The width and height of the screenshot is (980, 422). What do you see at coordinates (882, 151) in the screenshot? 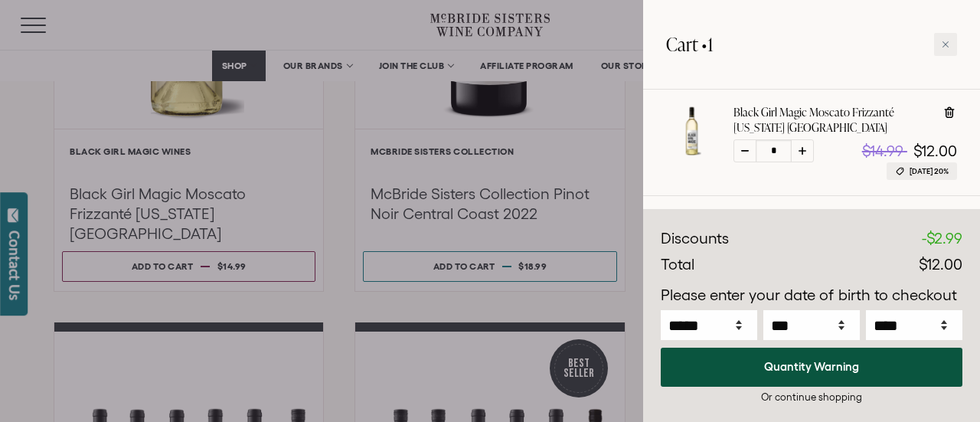
I see `span: $14.99` at bounding box center [882, 151].